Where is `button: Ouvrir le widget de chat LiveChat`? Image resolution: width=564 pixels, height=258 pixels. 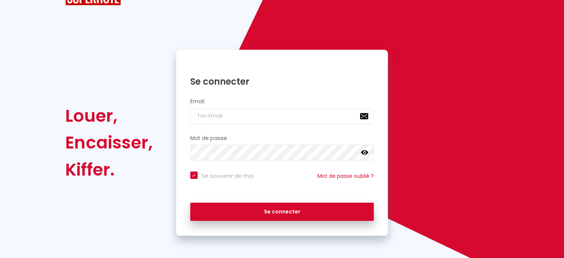
button: Ouvrir le widget de chat LiveChat is located at coordinates (17, 14).